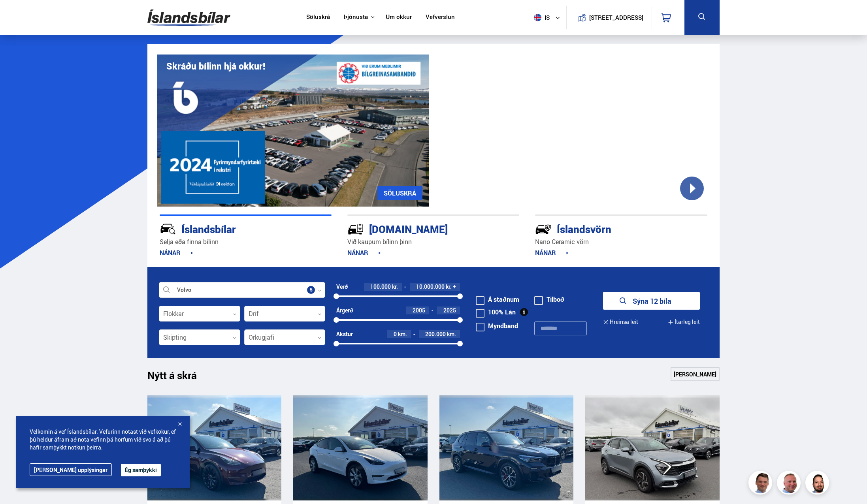 The height and width of the screenshot is (504, 867). I want to click on span: is, so click(540, 17).